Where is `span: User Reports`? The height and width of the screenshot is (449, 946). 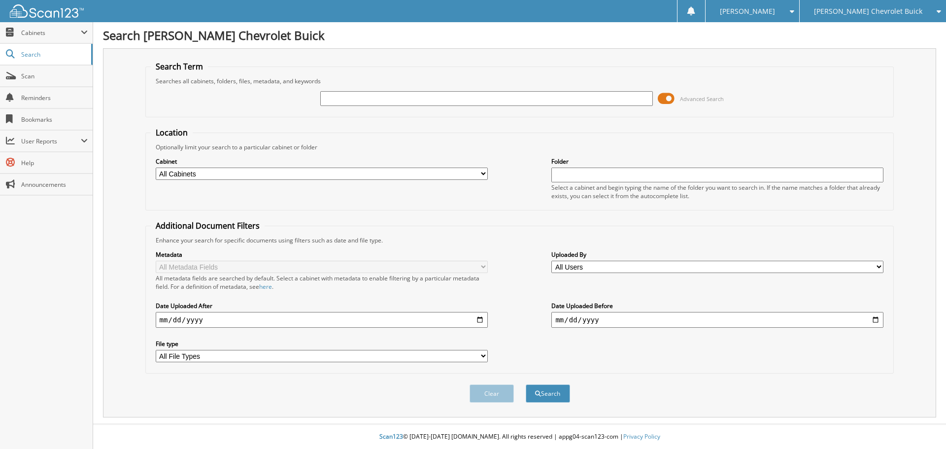 span: User Reports is located at coordinates (51, 141).